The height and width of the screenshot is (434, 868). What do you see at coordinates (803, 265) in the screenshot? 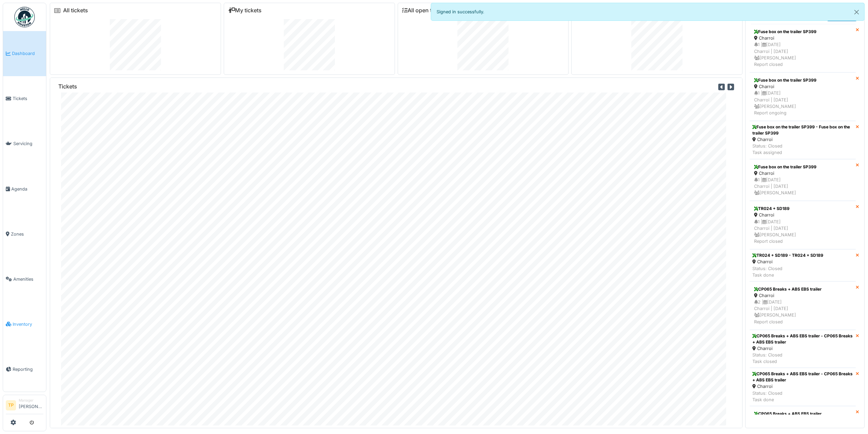
I see `a: TR024 + SD189 - TR024 + SD189 Charroi Status: ClosedTask done` at bounding box center [803, 265].